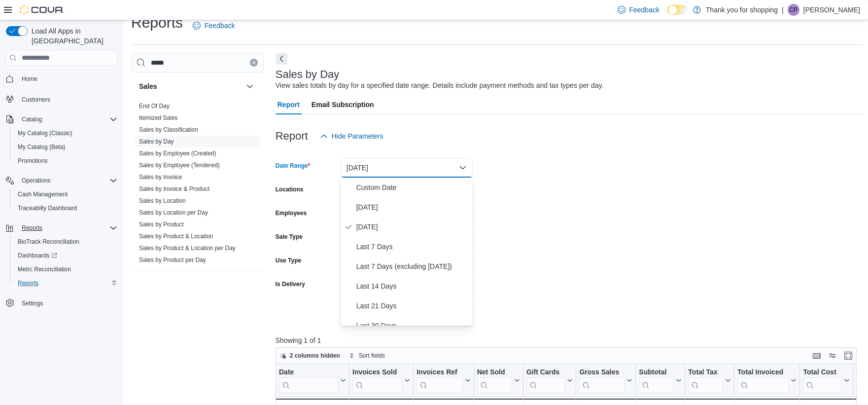 Image resolution: width=868 pixels, height=405 pixels. Describe the element at coordinates (174, 189) in the screenshot. I see `a: Sales by Invoice & Product` at that location.